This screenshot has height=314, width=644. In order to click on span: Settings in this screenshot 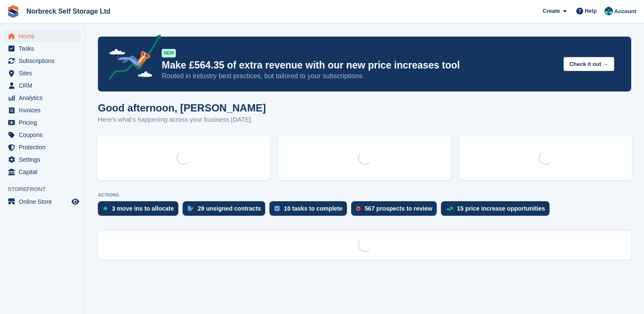, I will do `click(44, 159)`.